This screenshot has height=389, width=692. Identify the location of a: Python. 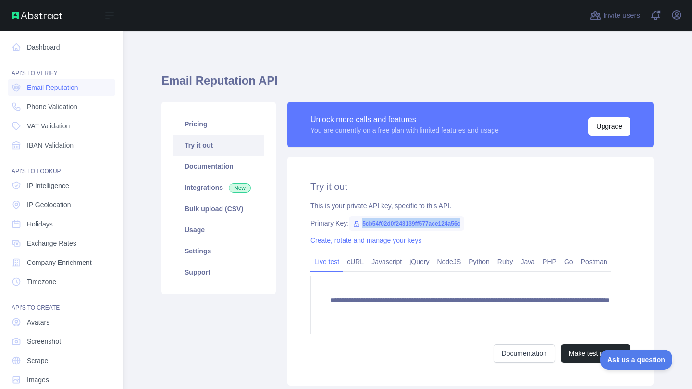
(479, 262).